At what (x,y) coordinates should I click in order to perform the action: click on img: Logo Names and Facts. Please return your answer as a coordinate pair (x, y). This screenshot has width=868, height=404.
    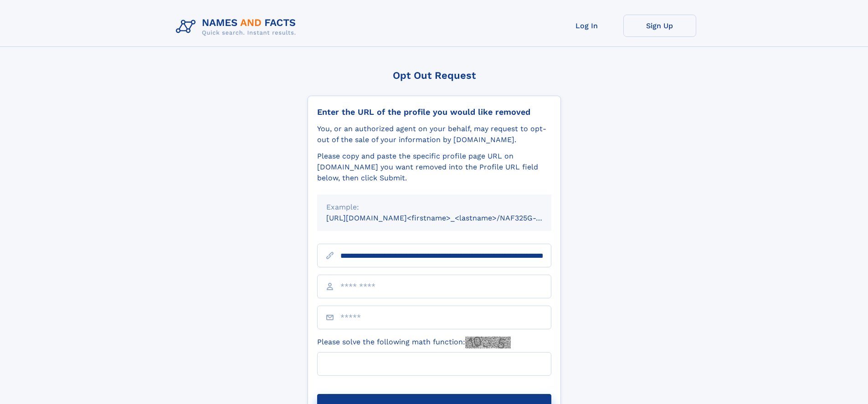
    Looking at the image, I should click on (238, 27).